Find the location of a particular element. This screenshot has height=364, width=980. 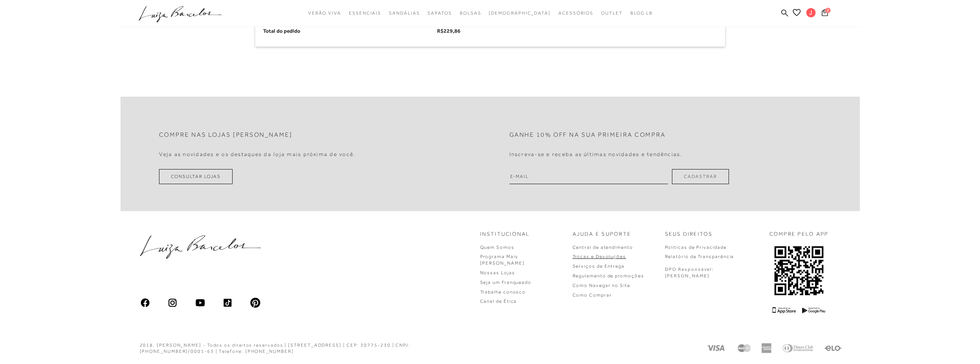

button: 2 is located at coordinates (825, 14).